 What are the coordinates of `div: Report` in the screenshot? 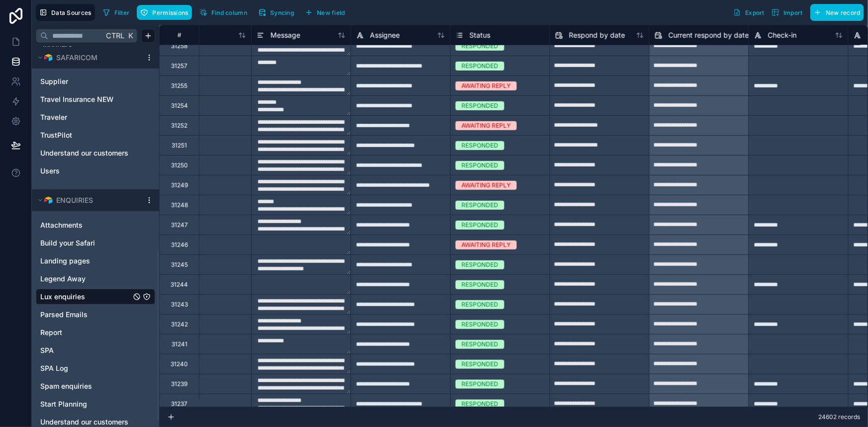 It's located at (96, 333).